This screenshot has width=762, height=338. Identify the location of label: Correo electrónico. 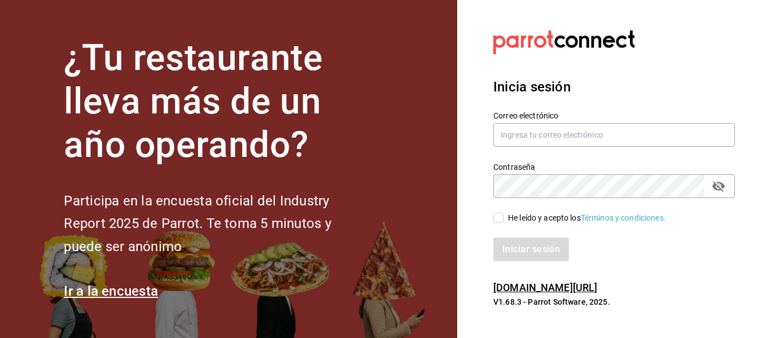
(614, 116).